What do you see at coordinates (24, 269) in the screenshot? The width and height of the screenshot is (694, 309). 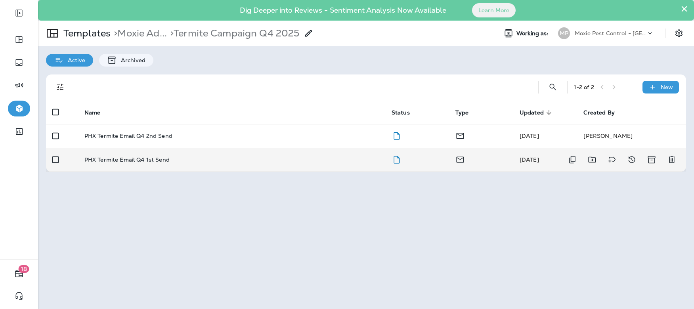 I see `span: 18` at bounding box center [24, 269].